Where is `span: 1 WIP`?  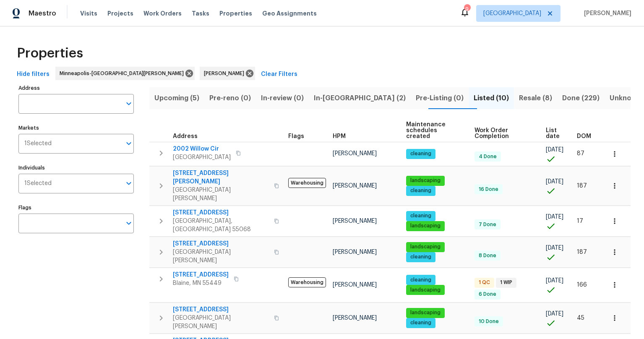
span: 1 WIP is located at coordinates (506, 282).